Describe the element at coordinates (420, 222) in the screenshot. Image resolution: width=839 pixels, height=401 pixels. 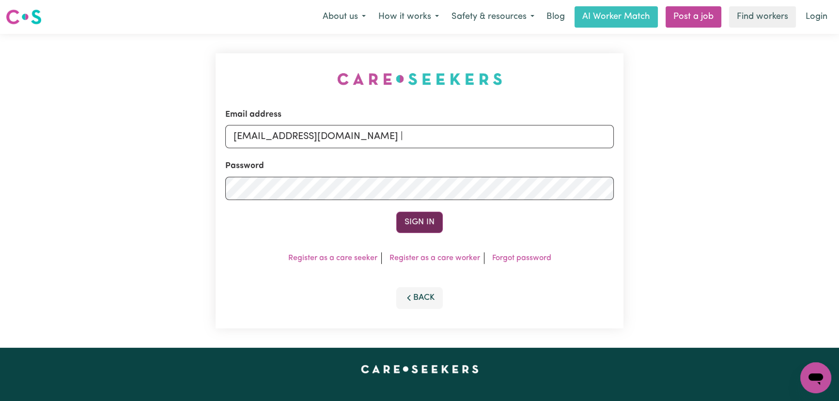
I see `button: Sign In` at that location.